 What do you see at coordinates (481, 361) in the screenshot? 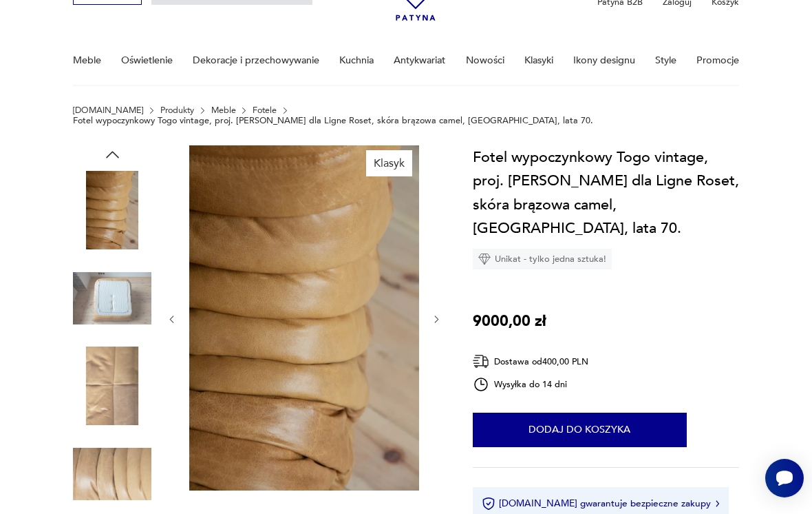
I see `img: Ikona dostawy` at bounding box center [481, 361].